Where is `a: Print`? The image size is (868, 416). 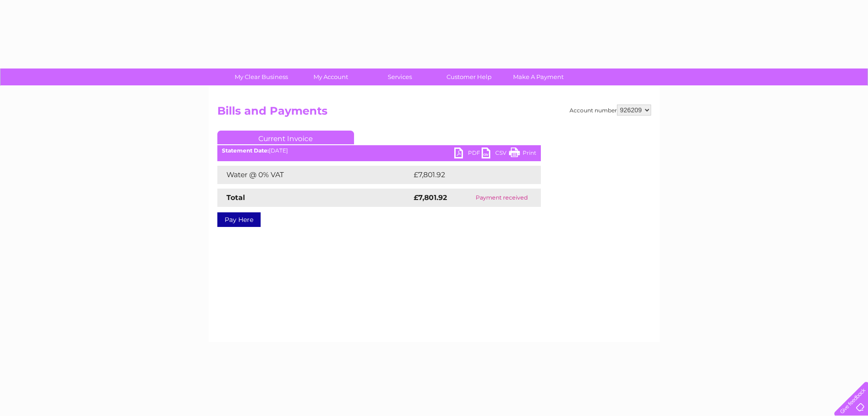
a: Print is located at coordinates (523, 154).